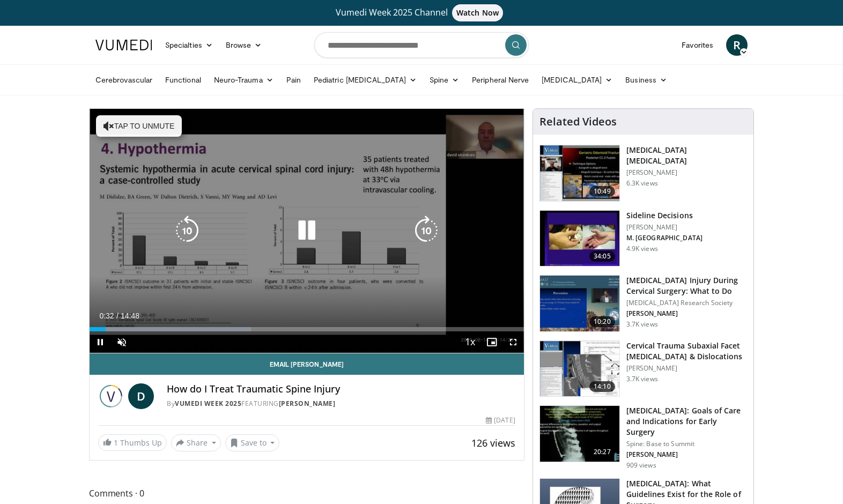 This screenshot has height=504, width=843. What do you see at coordinates (116, 442) in the screenshot?
I see `span: 1` at bounding box center [116, 442].